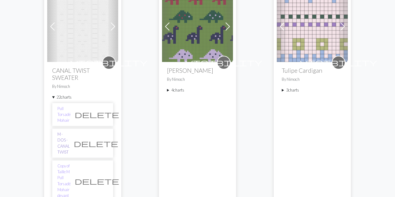  What do you see at coordinates (312, 26) in the screenshot?
I see `a: Tulipe Cardigan` at bounding box center [312, 26].